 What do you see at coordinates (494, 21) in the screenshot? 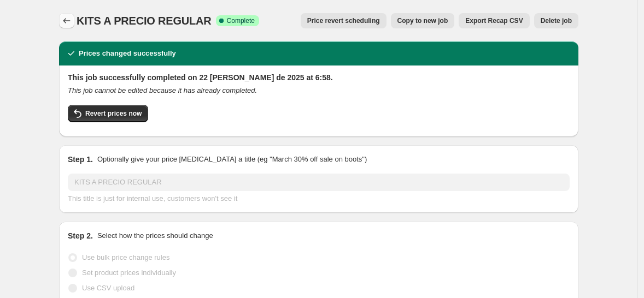
I see `button: Export Recap CSV` at bounding box center [494, 21].